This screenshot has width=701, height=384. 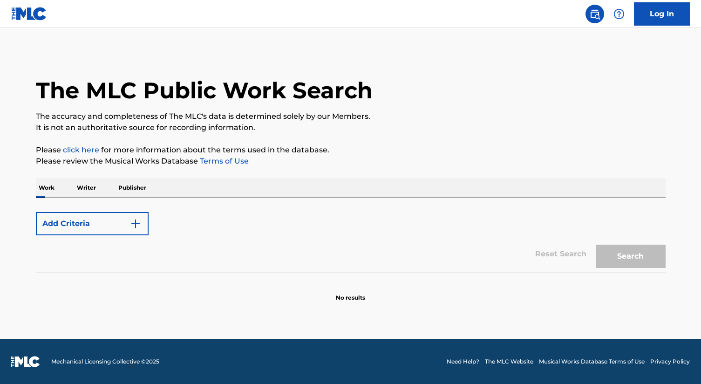 What do you see at coordinates (351, 240) in the screenshot?
I see `form: Search Form` at bounding box center [351, 240].